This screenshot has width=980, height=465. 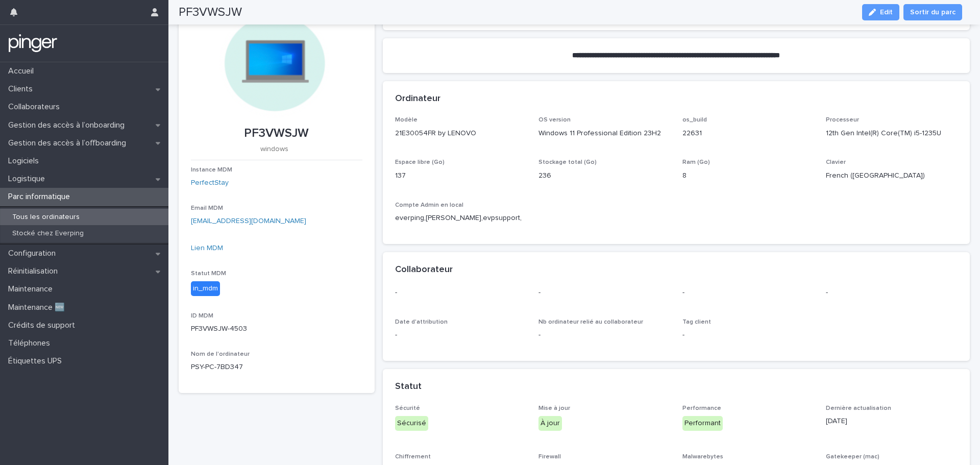 What do you see at coordinates (748, 176) in the screenshot?
I see `p: 8` at bounding box center [748, 176].